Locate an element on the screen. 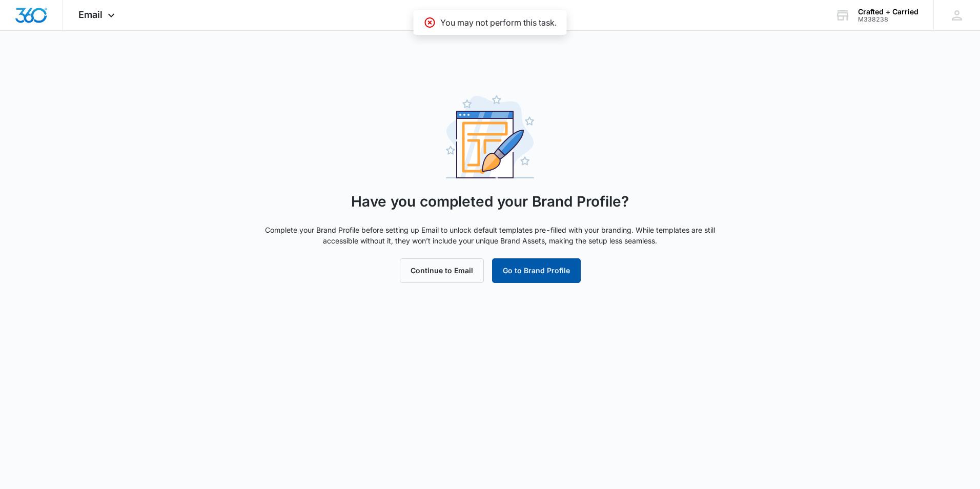 Image resolution: width=980 pixels, height=489 pixels. h3: Have you completed your Brand Profile? is located at coordinates (490, 201).